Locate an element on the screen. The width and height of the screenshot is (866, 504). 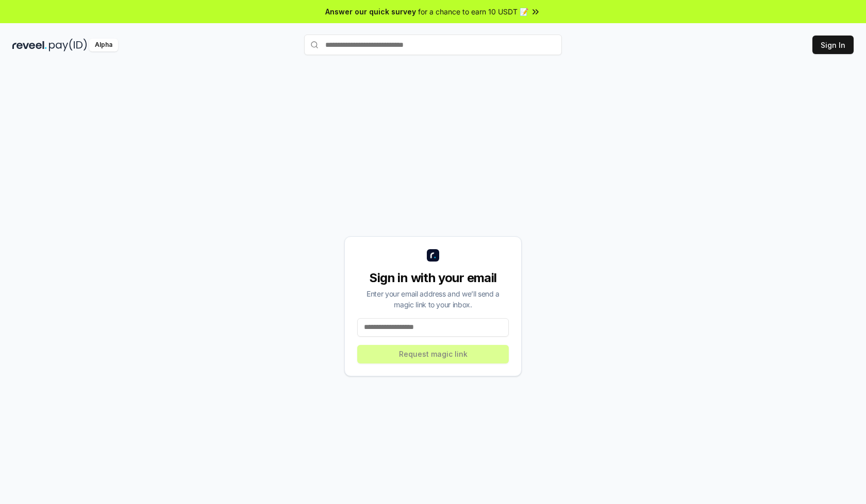
span: Answer our quick survey is located at coordinates (371, 11).